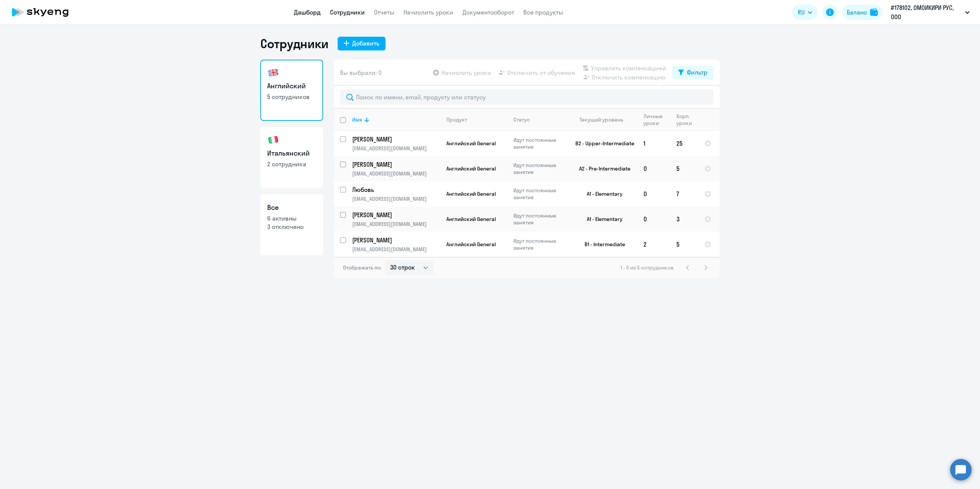 The height and width of the screenshot is (489, 980). What do you see at coordinates (693, 73) in the screenshot?
I see `button: Фильтр` at bounding box center [693, 73].